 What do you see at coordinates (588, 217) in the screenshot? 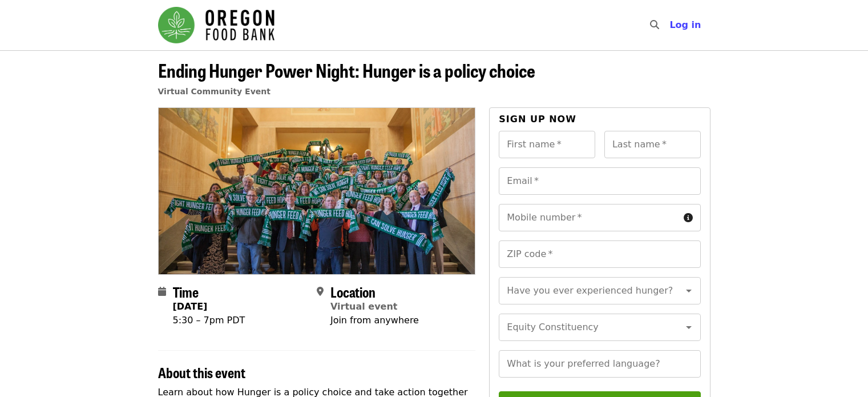
I see `input: Mobile number` at bounding box center [588, 217].